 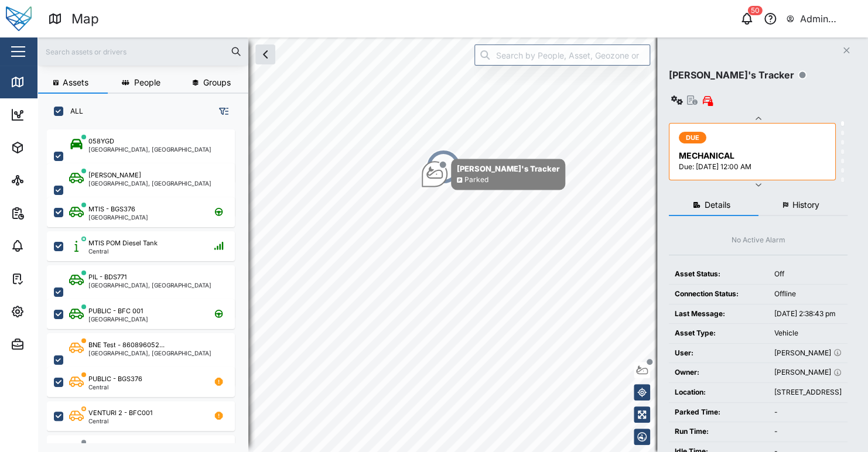 What do you see at coordinates (719, 372) in the screenshot?
I see `div: Owner:` at bounding box center [719, 372].